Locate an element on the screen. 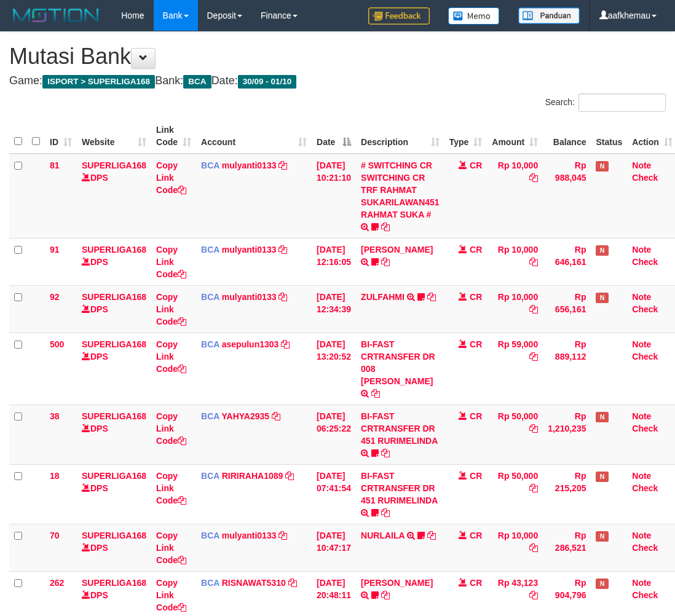 The image size is (675, 616). td: Rp 50,000 is located at coordinates (515, 494).